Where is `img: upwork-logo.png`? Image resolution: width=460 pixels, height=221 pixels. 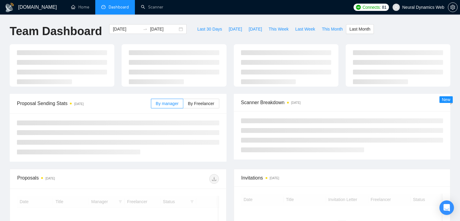
img: upwork-logo.png is located at coordinates (359, 7).